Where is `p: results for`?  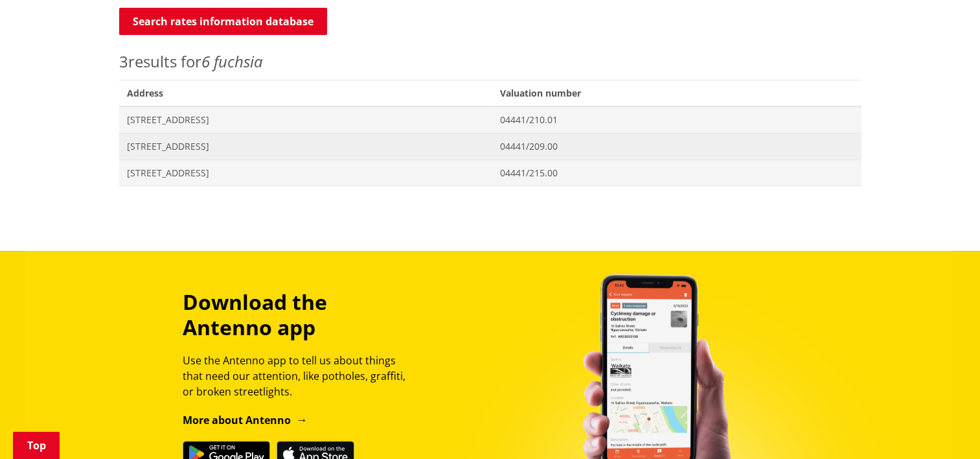
p: results for is located at coordinates (490, 62).